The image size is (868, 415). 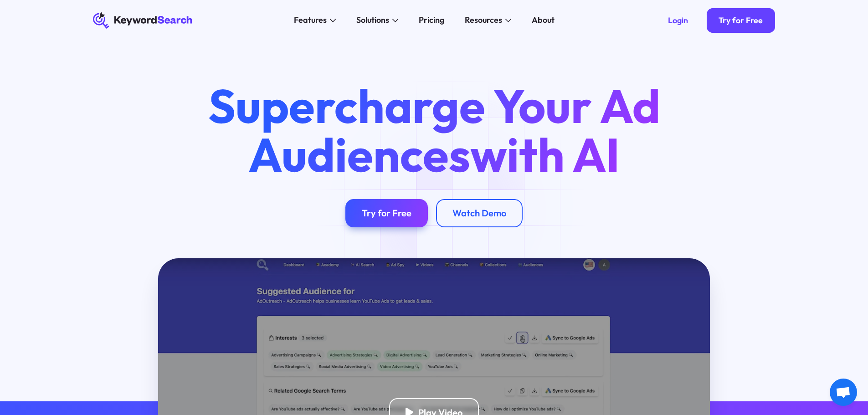 I want to click on a: About, so click(x=544, y=21).